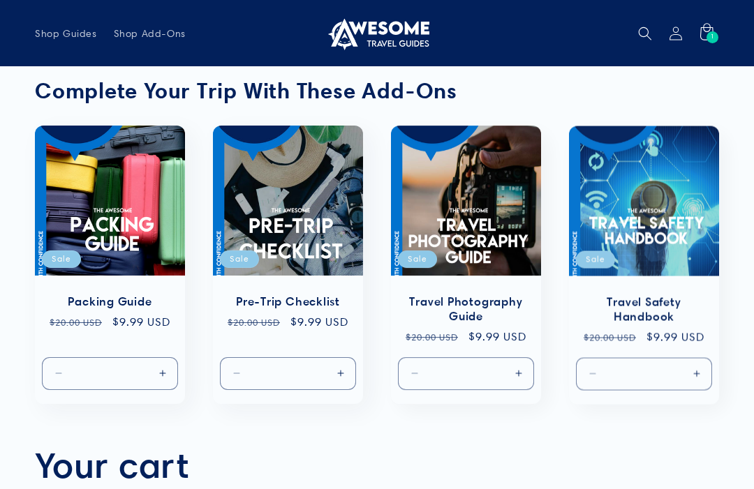 The width and height of the screenshot is (754, 489). What do you see at coordinates (466, 309) in the screenshot?
I see `a: Travel Photography Guide` at bounding box center [466, 309].